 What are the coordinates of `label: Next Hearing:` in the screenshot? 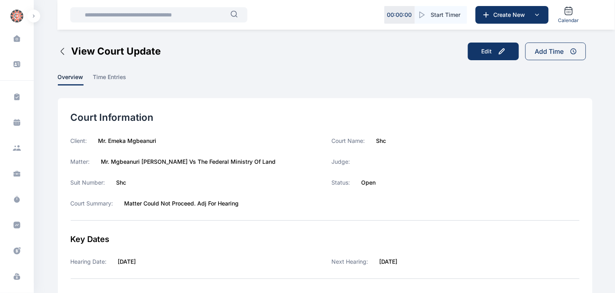 It's located at (349, 262).